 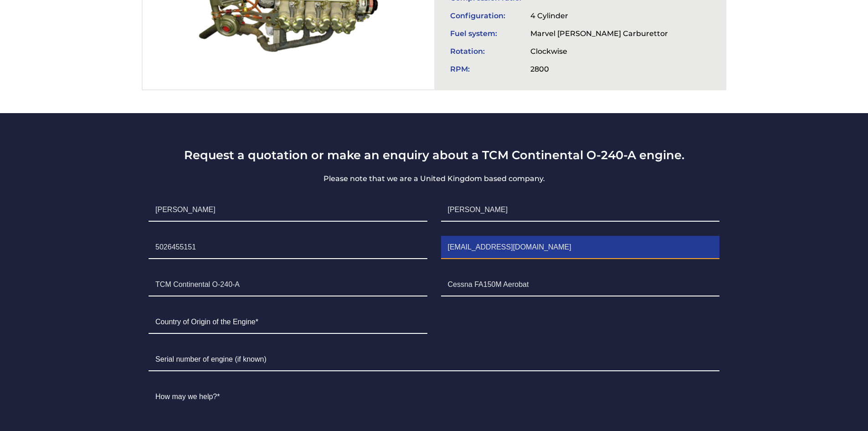 What do you see at coordinates (485, 33) in the screenshot?
I see `td: Fuel system:` at bounding box center [485, 33].